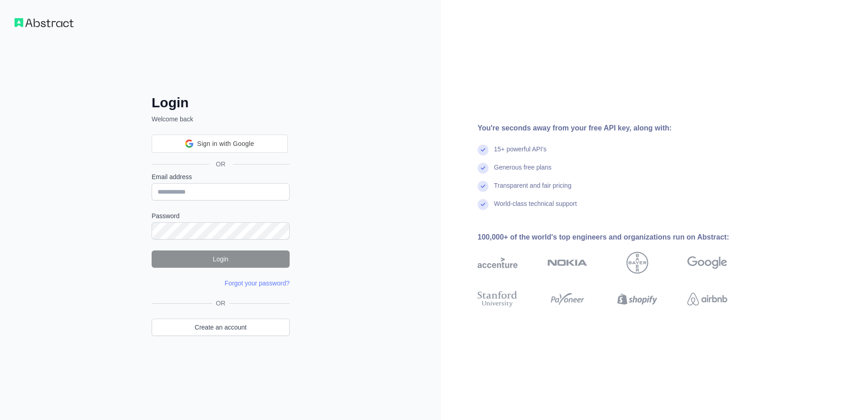 This screenshot has height=420, width=868. I want to click on div: 15+ powerful API's, so click(520, 154).